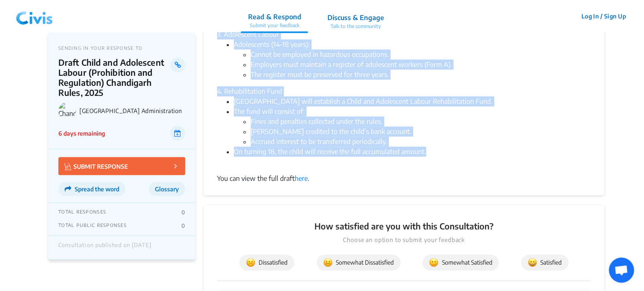  I want to click on div: You can view the full draft ., so click(404, 179).